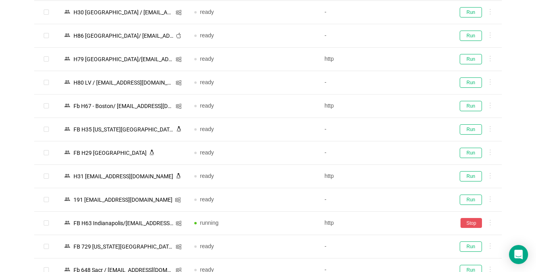  I want to click on span: running, so click(209, 223).